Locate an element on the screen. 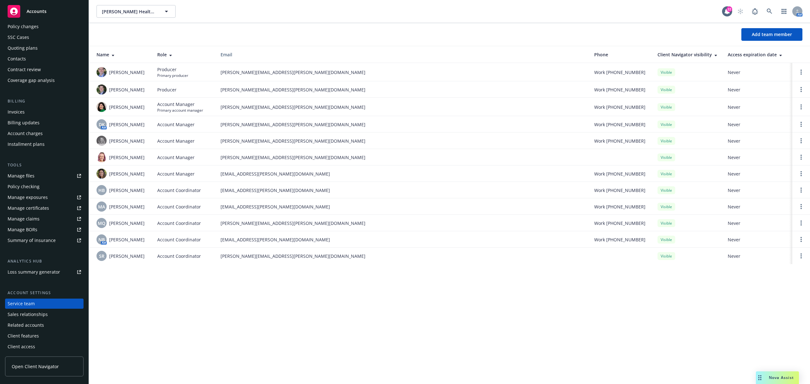 This screenshot has width=810, height=384. a: SSC Cases is located at coordinates (44, 37).